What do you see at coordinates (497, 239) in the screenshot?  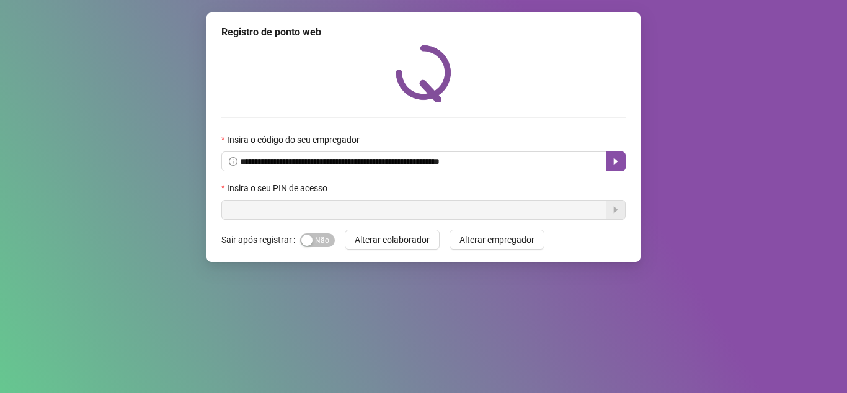 I see `span: Alterar empregador` at bounding box center [497, 239].